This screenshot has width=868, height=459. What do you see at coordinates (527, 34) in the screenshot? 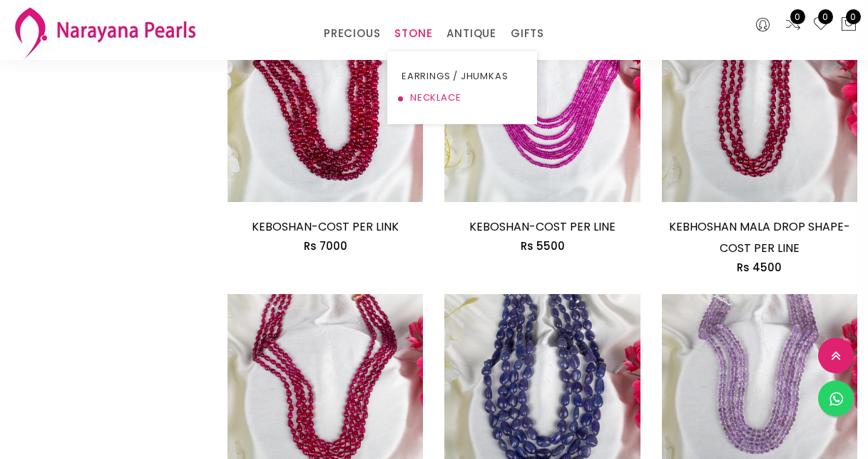
I see `a: GIFTS` at bounding box center [527, 34].